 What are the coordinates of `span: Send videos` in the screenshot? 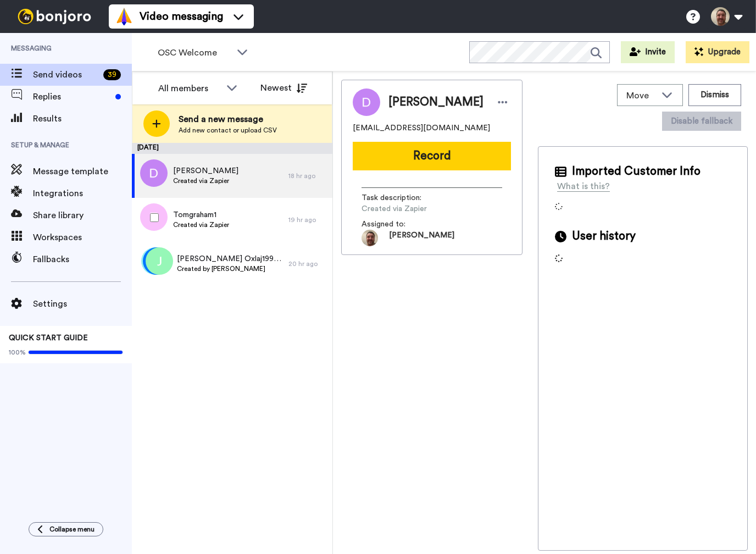 It's located at (66, 75).